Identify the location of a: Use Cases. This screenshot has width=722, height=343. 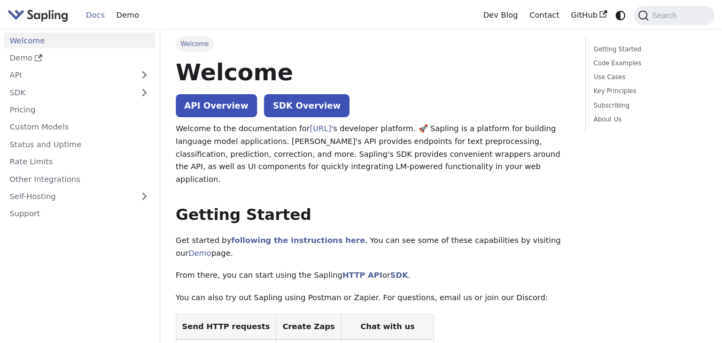
(649, 77).